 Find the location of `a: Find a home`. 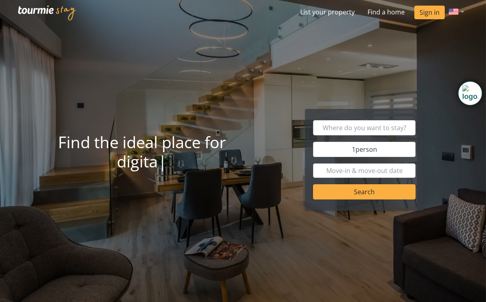

a: Find a home is located at coordinates (386, 12).